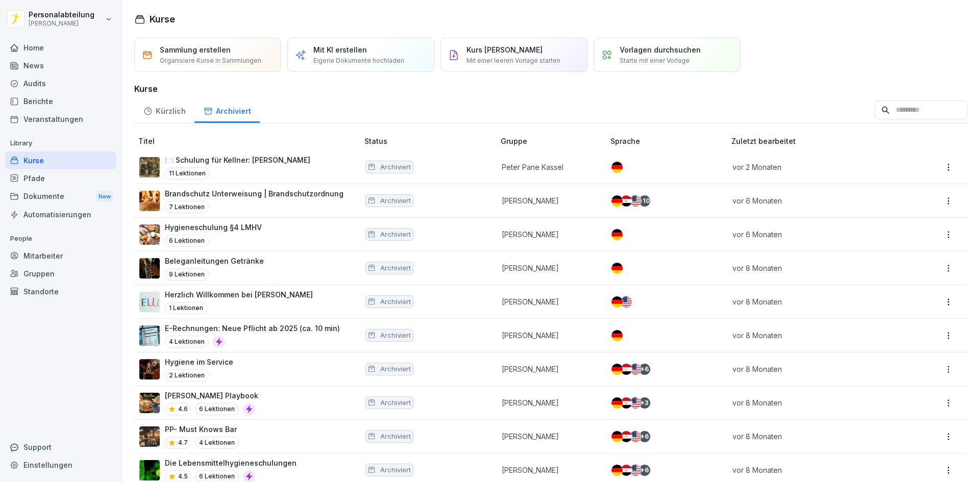 This screenshot has height=482, width=980. What do you see at coordinates (182, 476) in the screenshot?
I see `p: 4.5` at bounding box center [182, 476].